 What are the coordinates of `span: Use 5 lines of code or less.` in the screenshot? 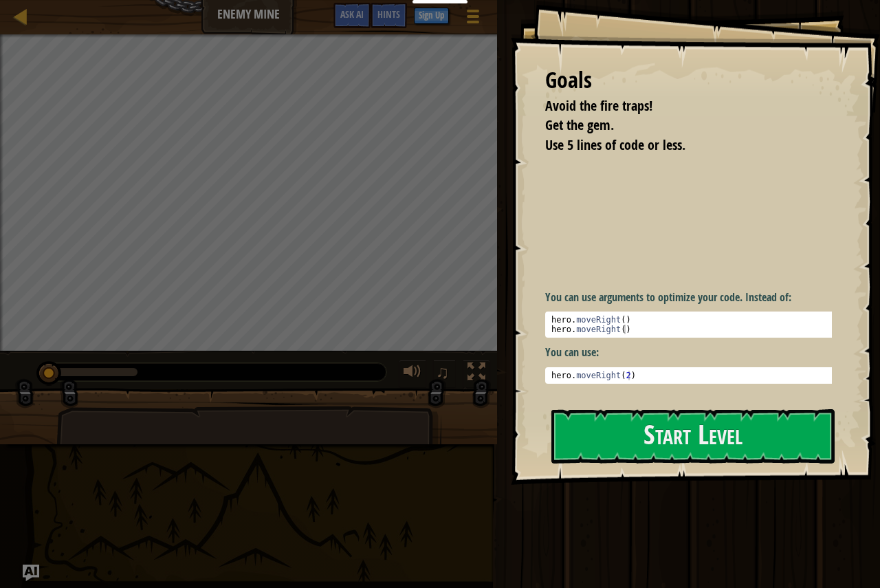 It's located at (615, 144).